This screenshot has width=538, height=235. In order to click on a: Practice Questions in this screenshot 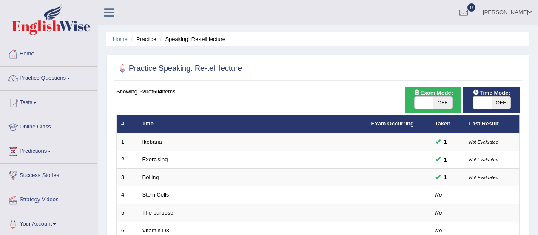, I will do `click(49, 77)`.